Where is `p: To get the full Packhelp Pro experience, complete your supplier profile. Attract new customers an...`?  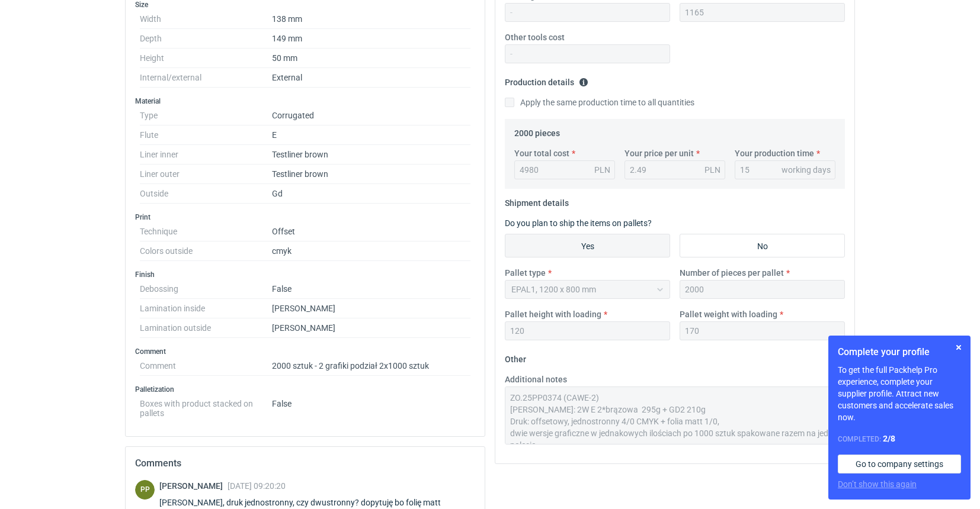 p: To get the full Packhelp Pro experience, complete your supplier profile. Attract new customers an... is located at coordinates (899, 394).